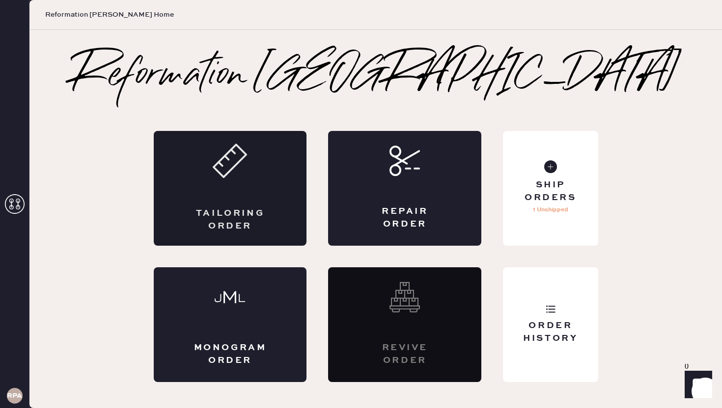  Describe the element at coordinates (550, 191) in the screenshot. I see `div: Ship Orders` at that location.